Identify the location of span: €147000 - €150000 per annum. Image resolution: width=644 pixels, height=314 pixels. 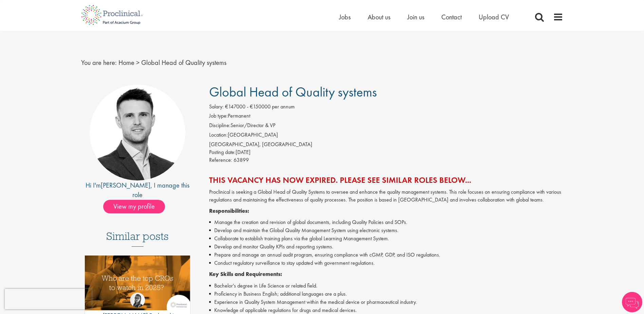
(259, 107).